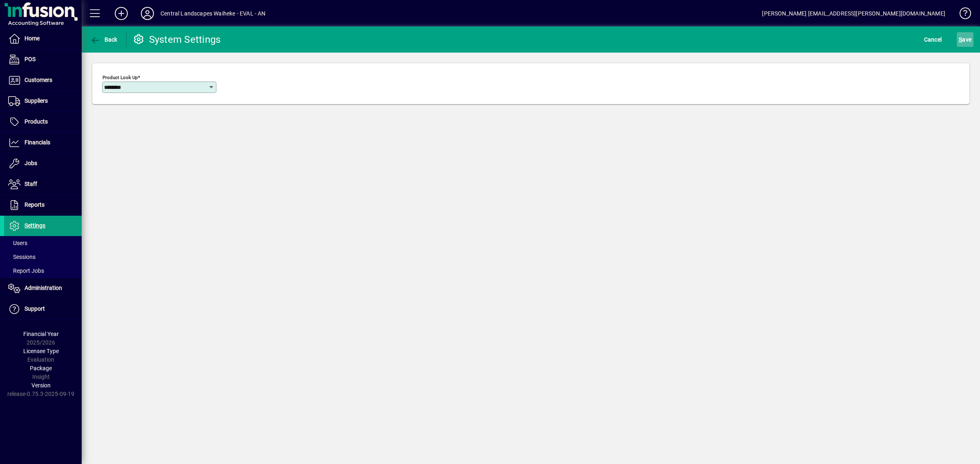  Describe the element at coordinates (43, 257) in the screenshot. I see `a: Sessions` at that location.